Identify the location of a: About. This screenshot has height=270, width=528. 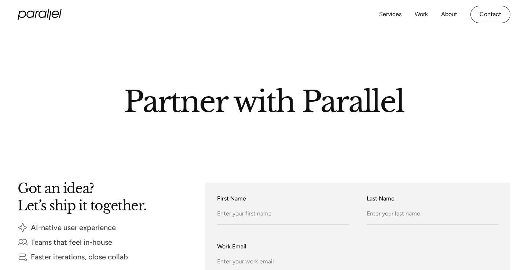
(449, 14).